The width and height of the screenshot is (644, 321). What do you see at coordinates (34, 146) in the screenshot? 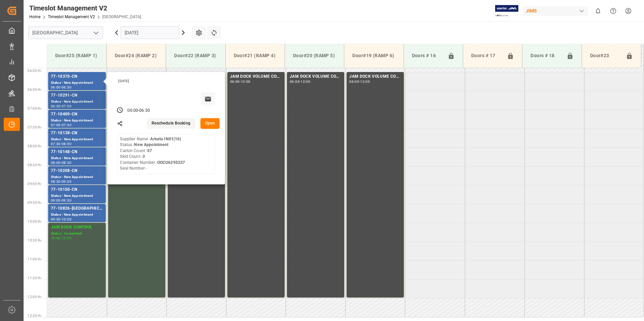
I see `span: 08:00 Hr` at bounding box center [34, 146].